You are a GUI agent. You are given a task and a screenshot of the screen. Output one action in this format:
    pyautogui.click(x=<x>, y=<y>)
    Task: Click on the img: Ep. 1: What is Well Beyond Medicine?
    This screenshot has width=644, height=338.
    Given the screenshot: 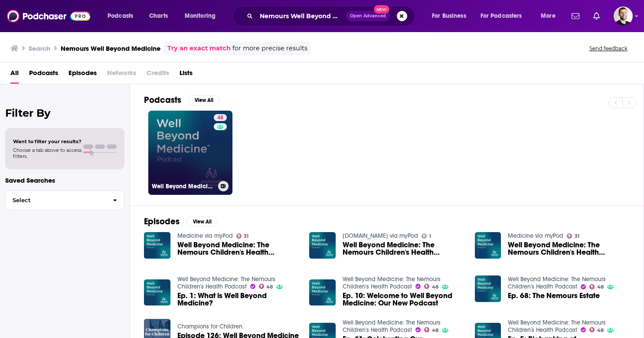 What is the action you would take?
    pyautogui.click(x=157, y=292)
    